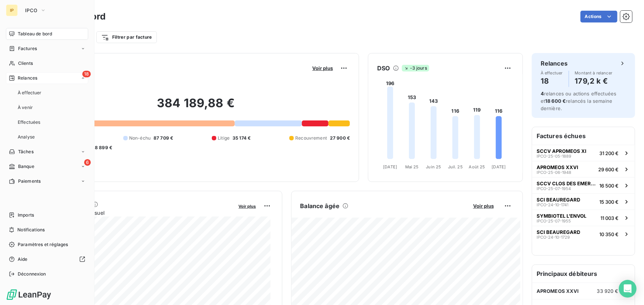 This screenshot has height=305, width=644. I want to click on span: IPCO, so click(31, 10).